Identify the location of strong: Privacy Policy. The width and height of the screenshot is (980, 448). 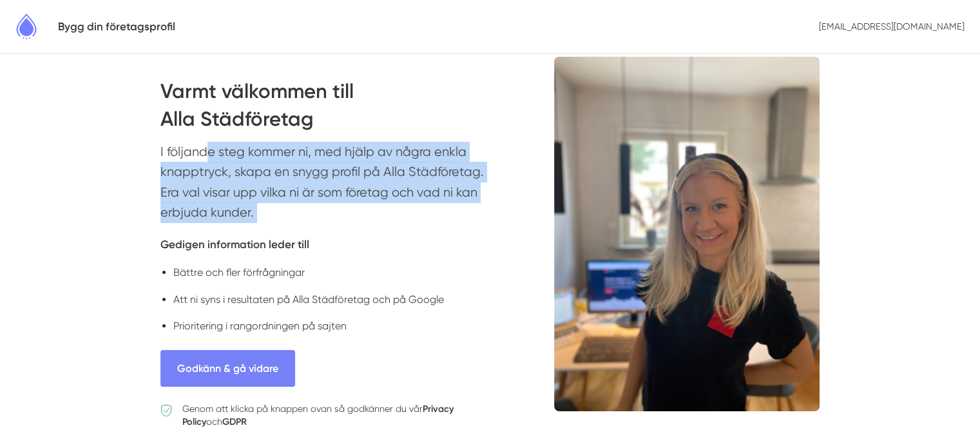
(317, 415).